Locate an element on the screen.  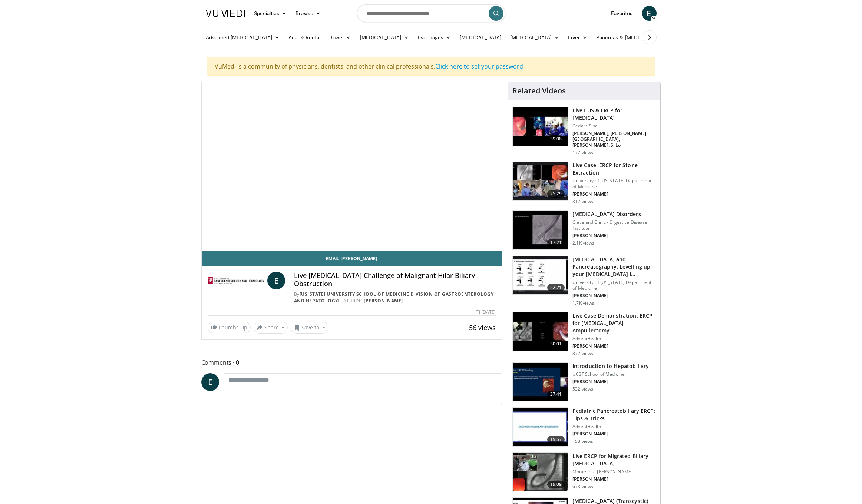
a: Esophagus is located at coordinates (434, 37).